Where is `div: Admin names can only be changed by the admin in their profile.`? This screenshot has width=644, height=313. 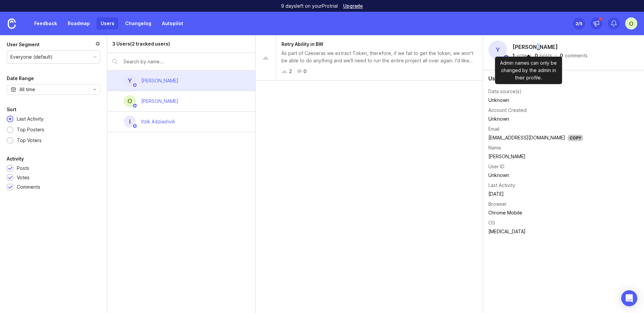 div: Admin names can only be changed by the admin in their profile. is located at coordinates (528, 70).